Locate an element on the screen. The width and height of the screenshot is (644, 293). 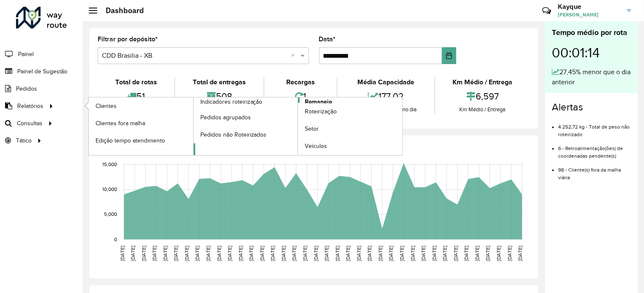
span: Relatórios is located at coordinates (30, 106).